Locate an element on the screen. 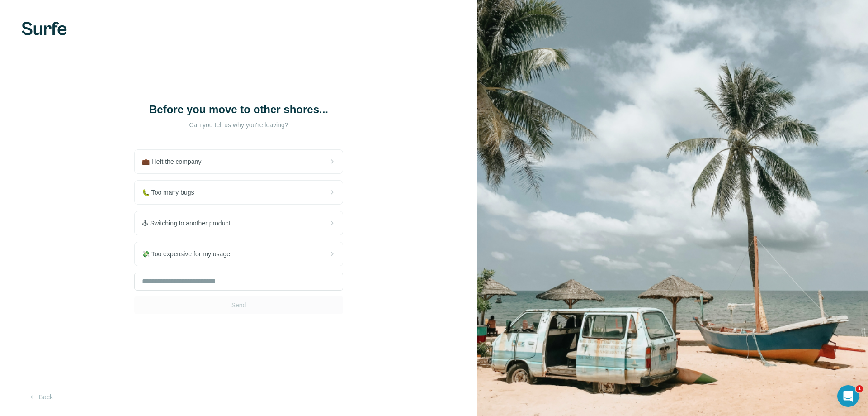 This screenshot has width=868, height=416. button: Back is located at coordinates (40, 397).